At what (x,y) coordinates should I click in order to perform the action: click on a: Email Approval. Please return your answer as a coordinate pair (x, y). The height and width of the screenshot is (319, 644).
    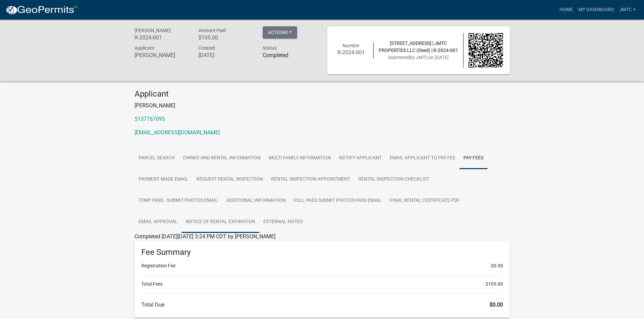
    Looking at the image, I should click on (158, 222).